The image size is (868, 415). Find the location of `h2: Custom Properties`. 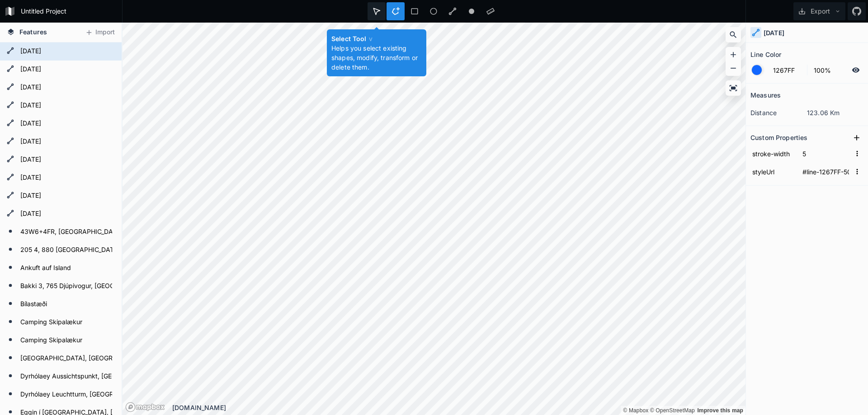

h2: Custom Properties is located at coordinates (778, 137).